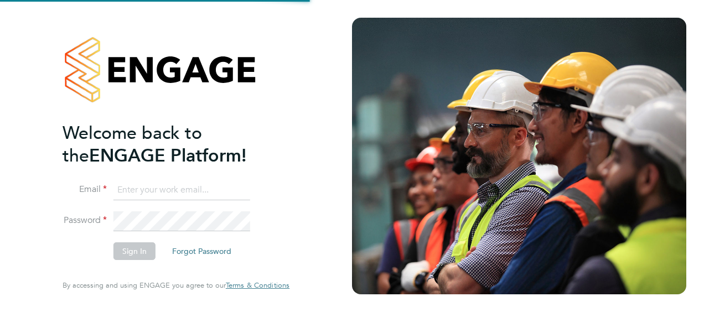 The height and width of the screenshot is (312, 704). What do you see at coordinates (171, 145) in the screenshot?
I see `h2: ENGAGE Platform!` at bounding box center [171, 145].